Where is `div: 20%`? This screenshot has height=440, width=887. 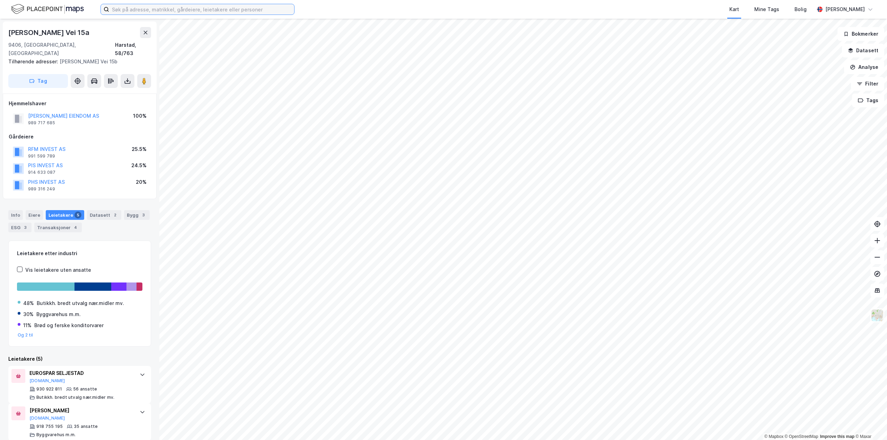
div: 20% is located at coordinates (141, 182).